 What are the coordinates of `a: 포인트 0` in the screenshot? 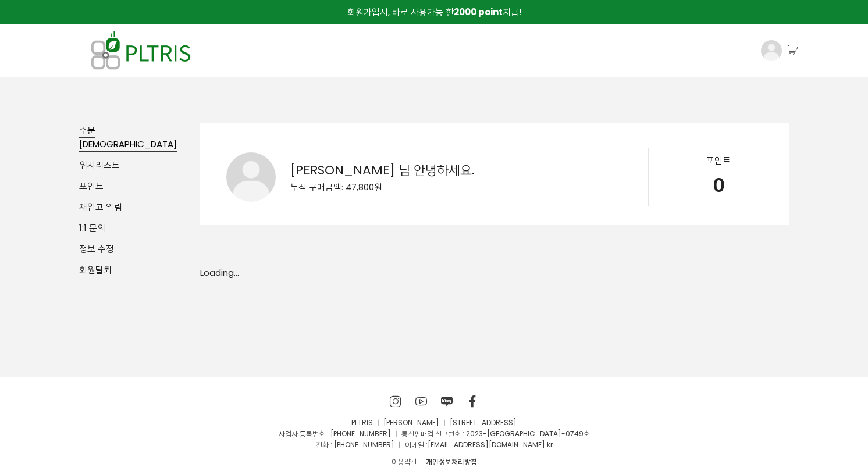 It's located at (719, 173).